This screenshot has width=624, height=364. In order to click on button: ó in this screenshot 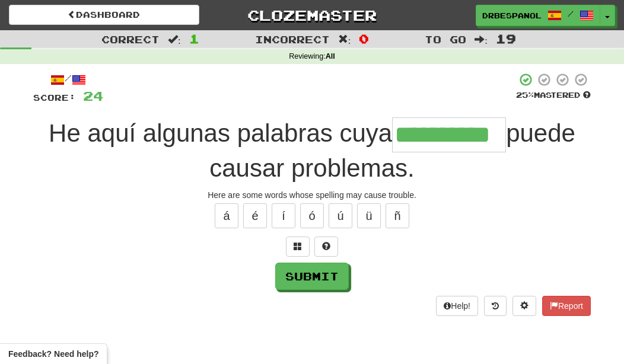, I will do `click(312, 216)`.